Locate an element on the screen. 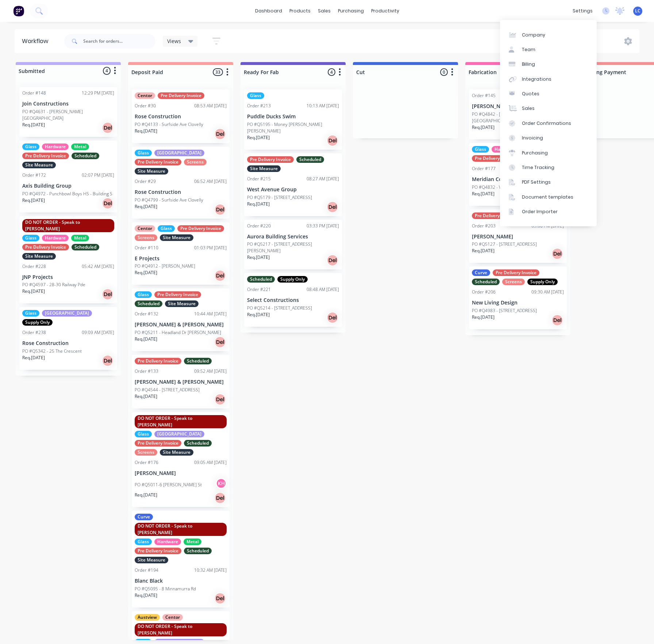  p: Aurora Building Services is located at coordinates (293, 237).